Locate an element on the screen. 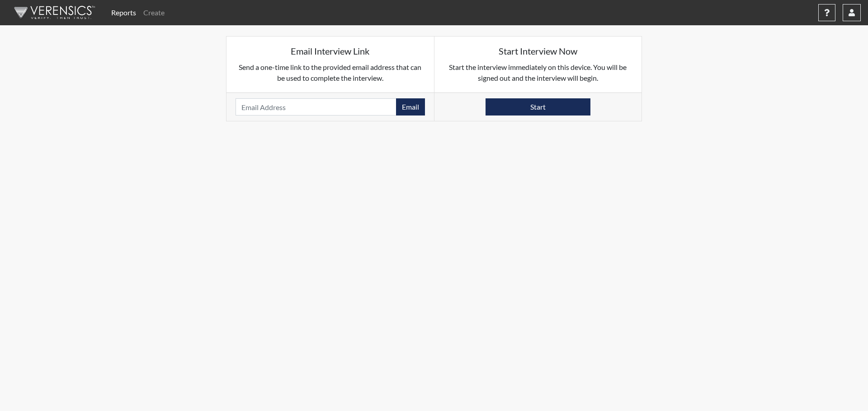  h5: Start Interview Now is located at coordinates (537, 51).